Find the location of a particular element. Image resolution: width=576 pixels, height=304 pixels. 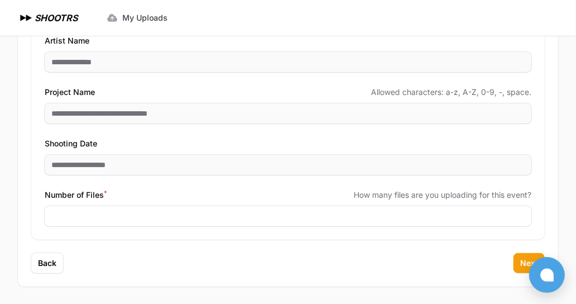

button: Open chat window is located at coordinates (547, 275).